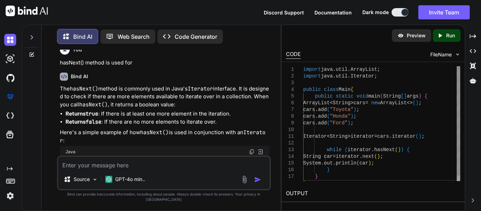  I want to click on img: settings, so click(10, 196).